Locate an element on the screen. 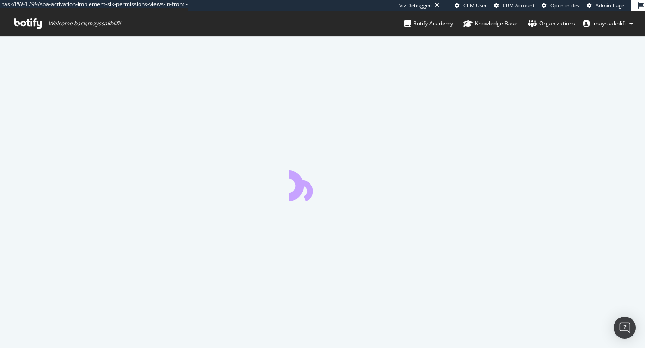  a: Botify Academy is located at coordinates (429, 24).